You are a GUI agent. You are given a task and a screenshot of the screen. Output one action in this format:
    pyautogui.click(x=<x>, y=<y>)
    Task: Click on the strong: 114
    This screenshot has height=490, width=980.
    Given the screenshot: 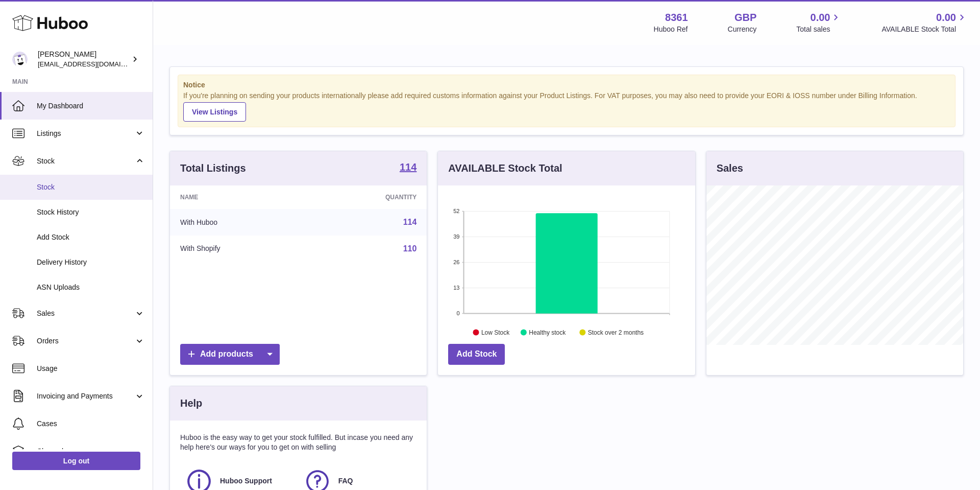 What is the action you would take?
    pyautogui.click(x=408, y=167)
    